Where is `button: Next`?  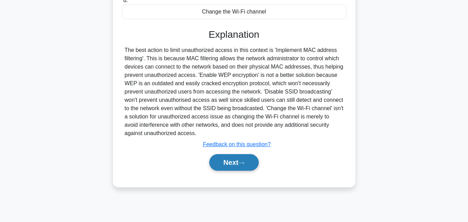
button: Next is located at coordinates (234, 162).